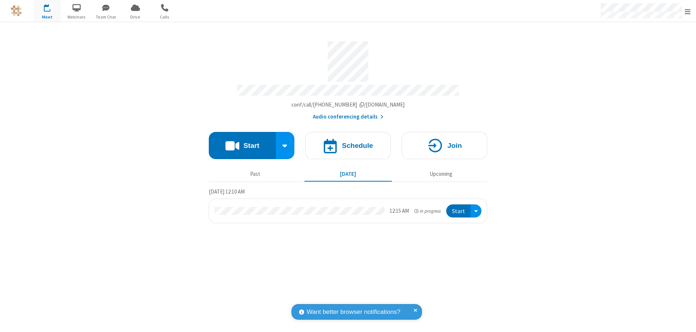 This screenshot has height=332, width=696. Describe the element at coordinates (358, 145) in the screenshot. I see `h4: Schedule` at that location.